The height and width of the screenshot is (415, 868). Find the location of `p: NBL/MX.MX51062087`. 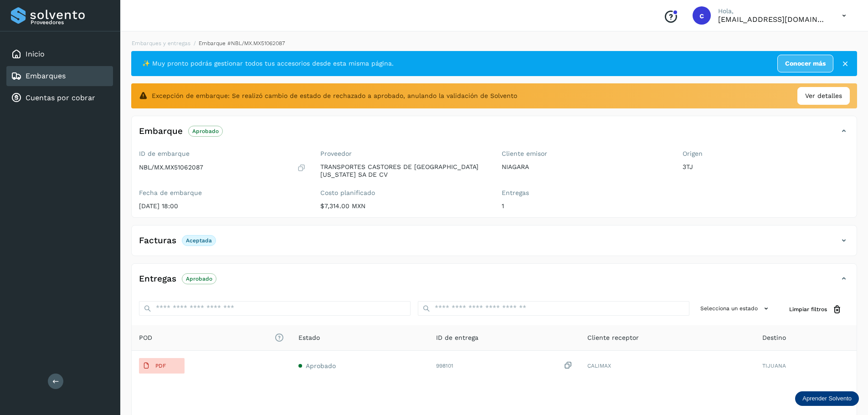

p: NBL/MX.MX51062087 is located at coordinates (171, 167).